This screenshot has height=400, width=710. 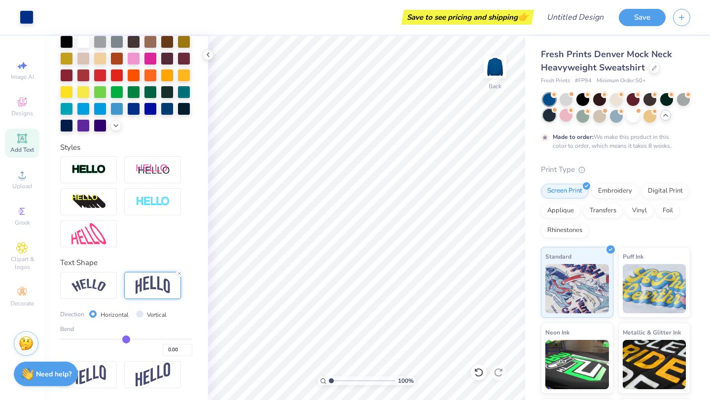 What do you see at coordinates (495, 86) in the screenshot?
I see `div: Back` at bounding box center [495, 86].